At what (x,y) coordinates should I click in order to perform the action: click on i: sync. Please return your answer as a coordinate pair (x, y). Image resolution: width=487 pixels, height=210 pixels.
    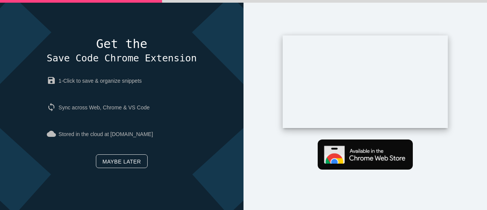
    Looking at the image, I should click on (53, 107).